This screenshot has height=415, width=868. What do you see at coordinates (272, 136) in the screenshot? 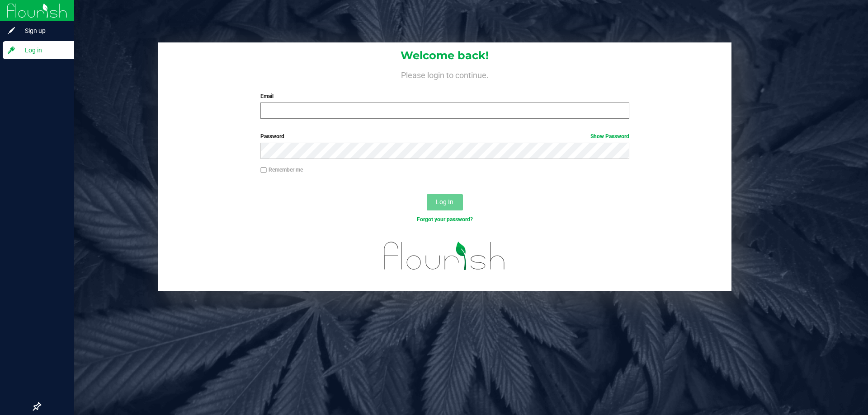
I see `span: Password` at bounding box center [272, 136].